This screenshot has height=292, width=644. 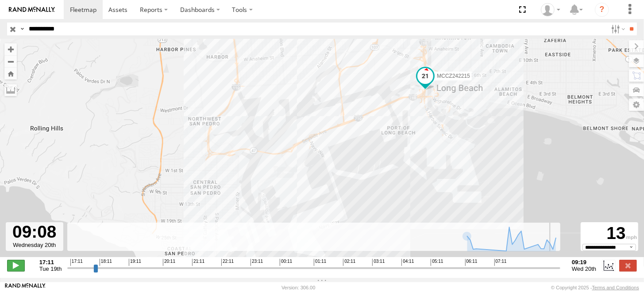 What do you see at coordinates (583, 269) in the screenshot?
I see `span: Wed 20th Aug 2025` at bounding box center [583, 269].